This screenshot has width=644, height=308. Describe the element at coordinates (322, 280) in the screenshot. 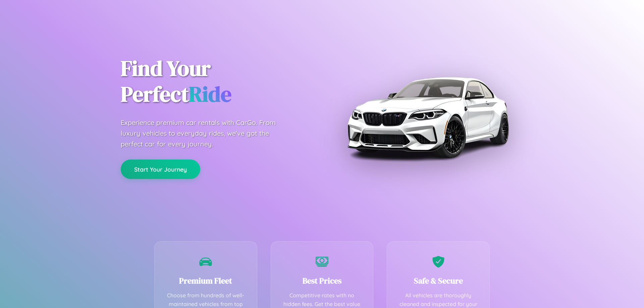

I see `h3: Best Prices` at that location.